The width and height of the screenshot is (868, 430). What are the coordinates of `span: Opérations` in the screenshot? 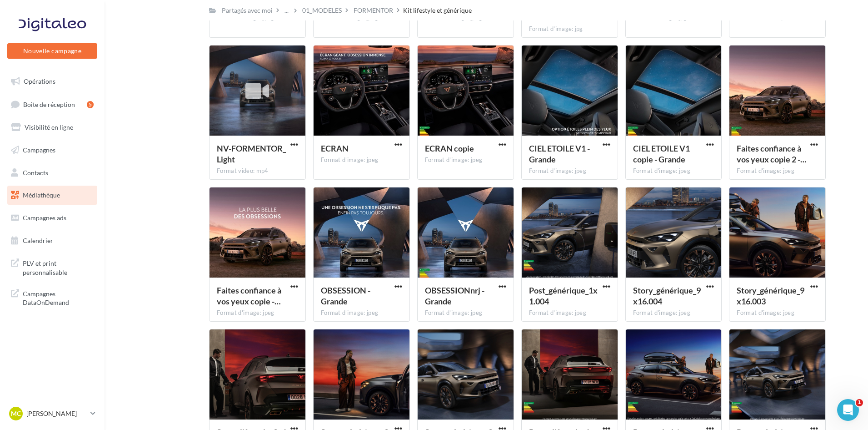 It's located at (40, 81).